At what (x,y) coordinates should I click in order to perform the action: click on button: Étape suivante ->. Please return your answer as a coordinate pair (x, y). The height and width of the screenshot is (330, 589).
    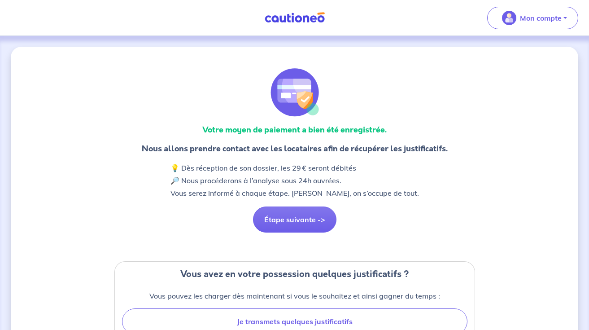
    Looking at the image, I should click on (295, 219).